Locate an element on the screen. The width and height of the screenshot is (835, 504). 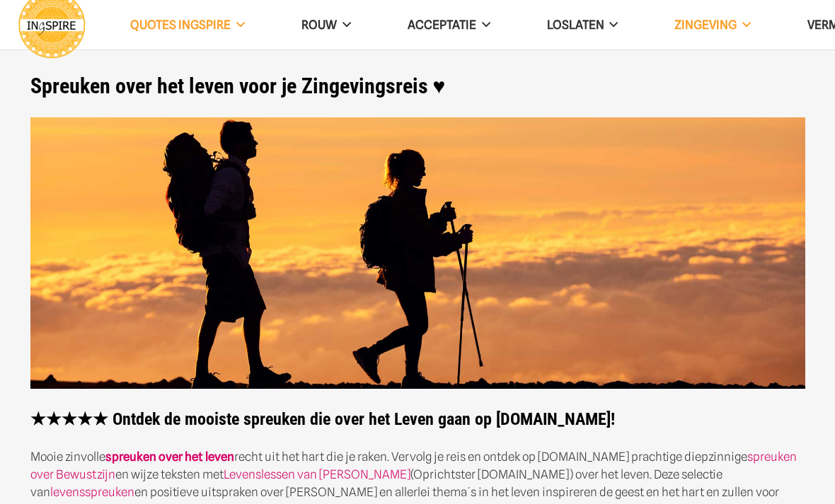
span: ROUW is located at coordinates (319, 25).